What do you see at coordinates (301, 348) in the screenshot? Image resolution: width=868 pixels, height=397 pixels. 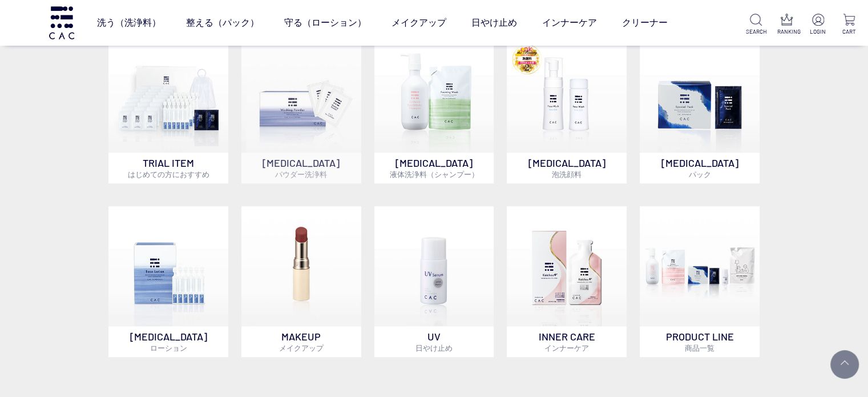 I see `span: メイクアップ` at bounding box center [301, 348].